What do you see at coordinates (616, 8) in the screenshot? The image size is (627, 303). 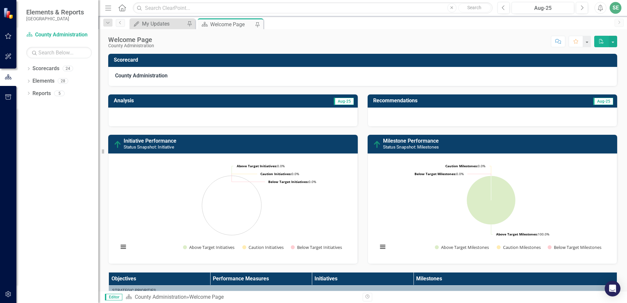 I see `button: SE` at bounding box center [616, 8].